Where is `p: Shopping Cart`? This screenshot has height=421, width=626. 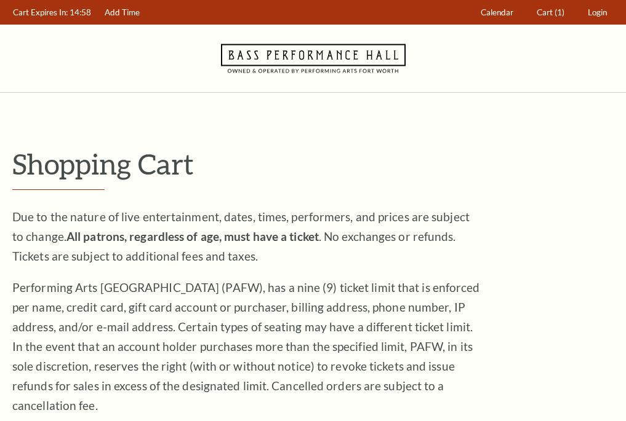
p: Shopping Cart is located at coordinates (313, 164).